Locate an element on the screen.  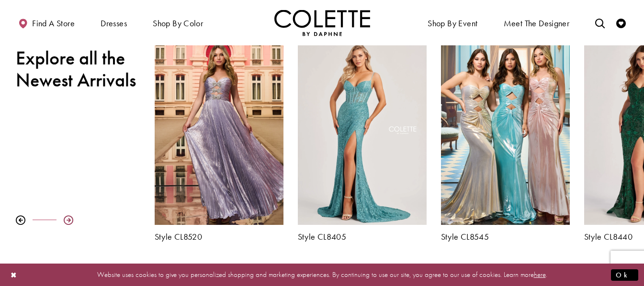
button: Close Dialog is located at coordinates (14, 275).